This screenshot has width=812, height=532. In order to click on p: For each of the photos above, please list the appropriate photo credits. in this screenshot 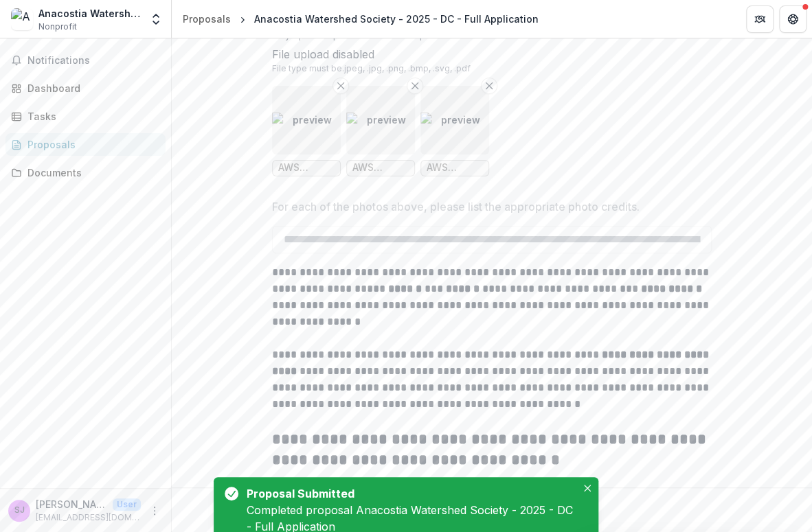, I will do `click(455, 207)`.